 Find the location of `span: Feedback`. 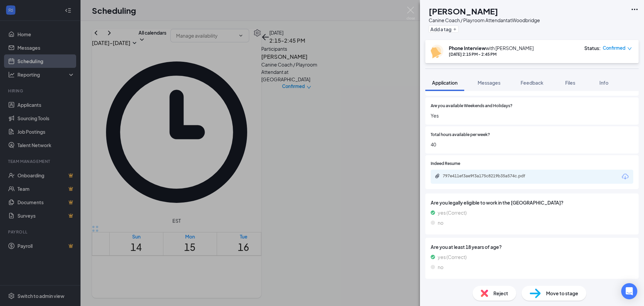

span: Feedback is located at coordinates (532, 82).